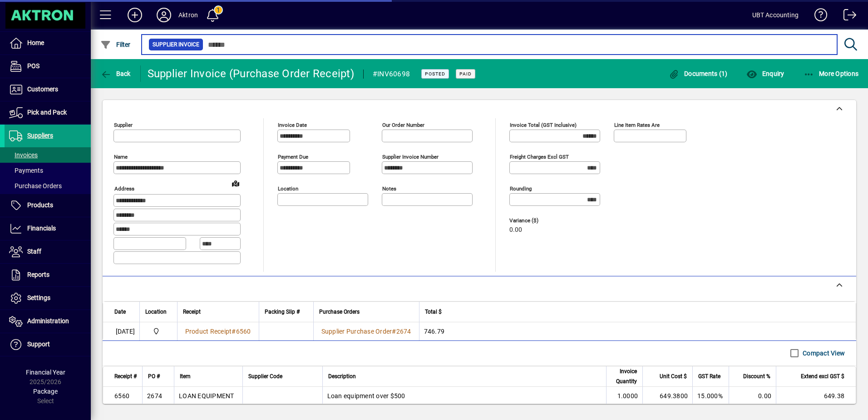 The image size is (868, 420). Describe the element at coordinates (120, 157) in the screenshot. I see `mat-label: Name` at that location.